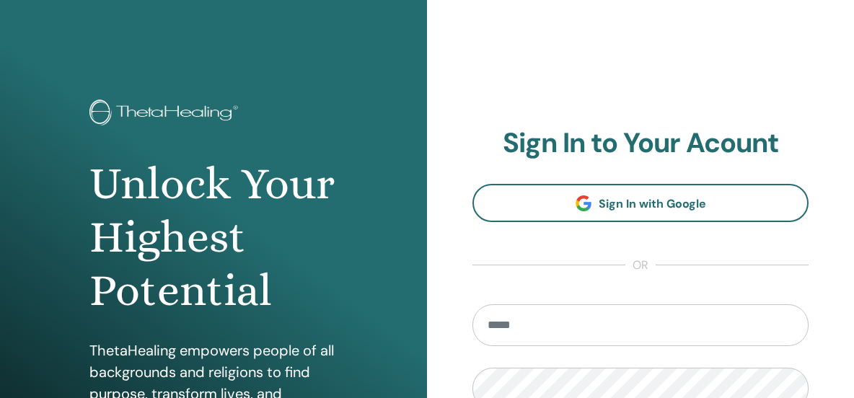 This screenshot has width=854, height=398. What do you see at coordinates (213, 237) in the screenshot?
I see `h1: Unlock Your Highest Potential` at bounding box center [213, 237].